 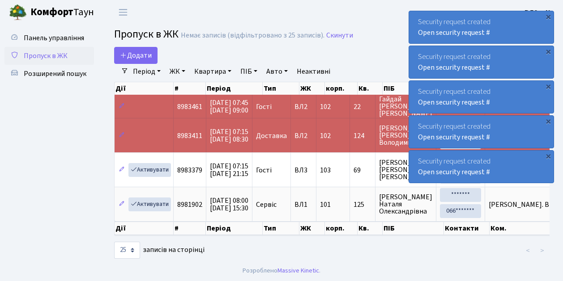 I want to click on div: Розроблено ., so click(x=281, y=271).